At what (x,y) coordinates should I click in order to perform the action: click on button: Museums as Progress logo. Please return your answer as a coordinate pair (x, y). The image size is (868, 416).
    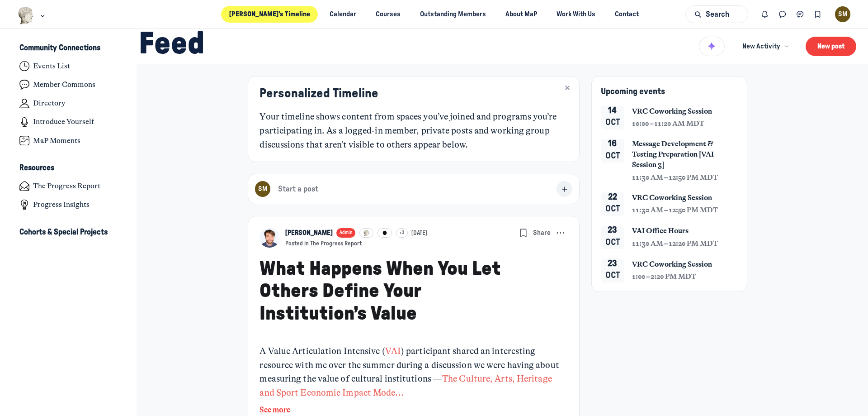
    Looking at the image, I should click on (32, 16).